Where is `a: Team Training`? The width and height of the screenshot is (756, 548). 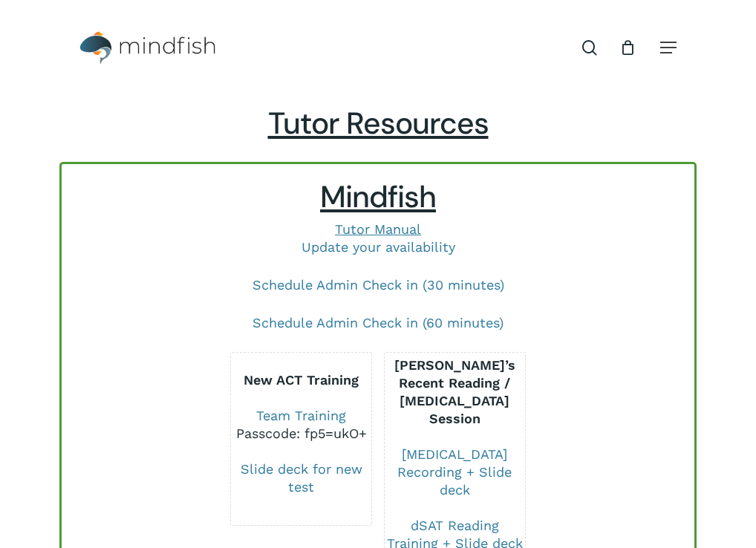 a: Team Training is located at coordinates (300, 415).